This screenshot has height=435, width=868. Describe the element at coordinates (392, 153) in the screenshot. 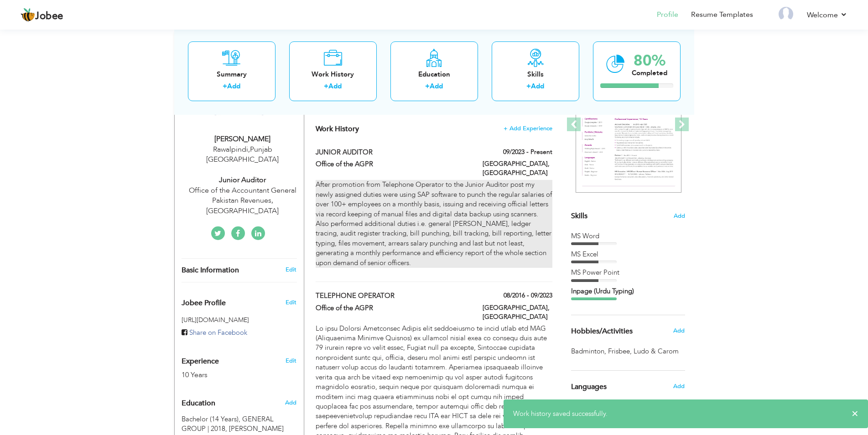

I see `label: JUNIOR AUDITOR` at that location.